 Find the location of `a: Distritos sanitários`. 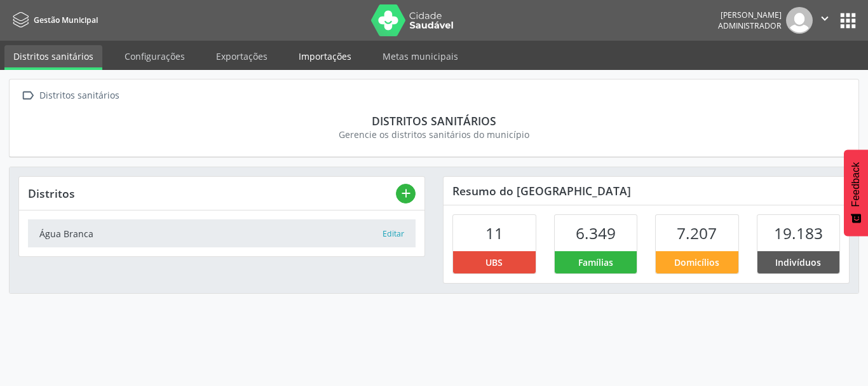

a: Distritos sanitários is located at coordinates (54, 58).